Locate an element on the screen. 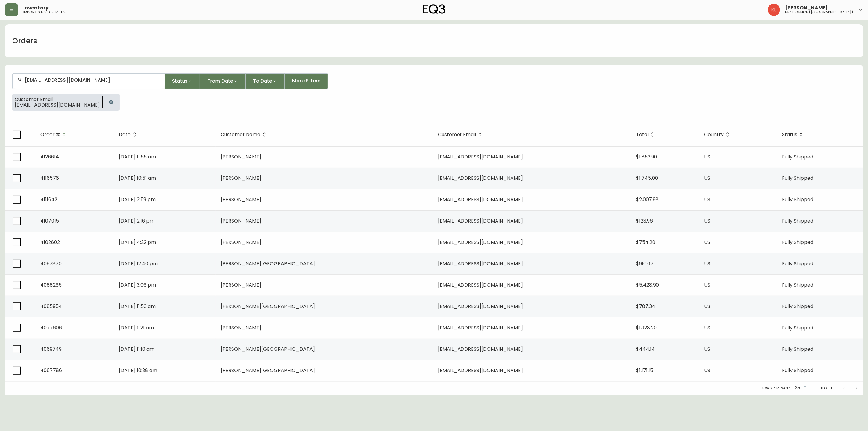 The height and width of the screenshot is (431, 868). span: 4088265 is located at coordinates (51, 285).